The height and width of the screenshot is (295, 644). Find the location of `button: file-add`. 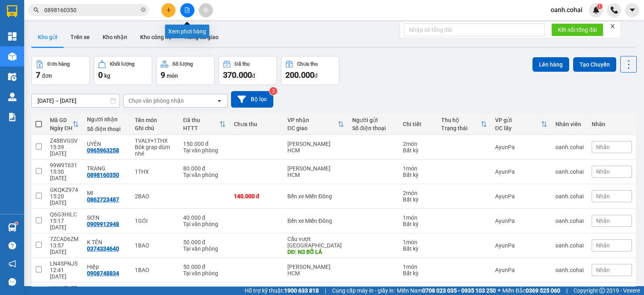

button: file-add is located at coordinates (187, 10).